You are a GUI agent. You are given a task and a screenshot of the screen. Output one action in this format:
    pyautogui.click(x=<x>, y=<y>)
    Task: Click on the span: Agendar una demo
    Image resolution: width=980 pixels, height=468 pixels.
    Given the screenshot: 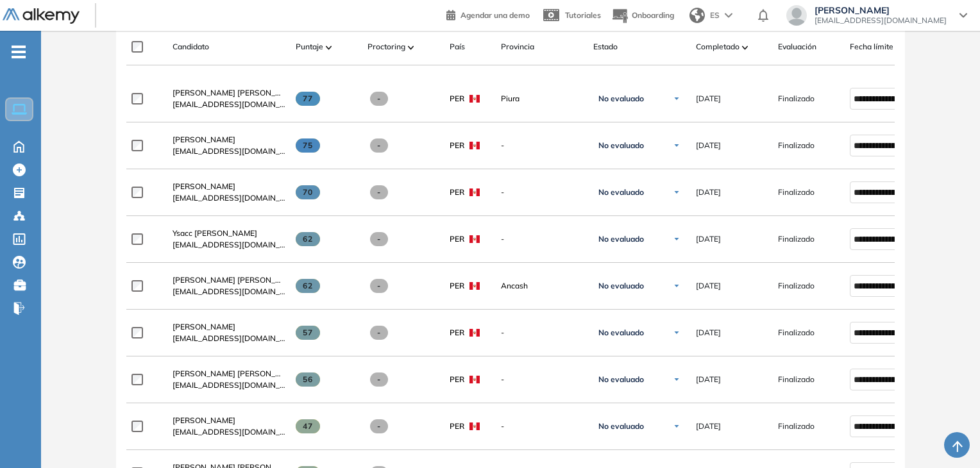 What is the action you would take?
    pyautogui.click(x=495, y=15)
    